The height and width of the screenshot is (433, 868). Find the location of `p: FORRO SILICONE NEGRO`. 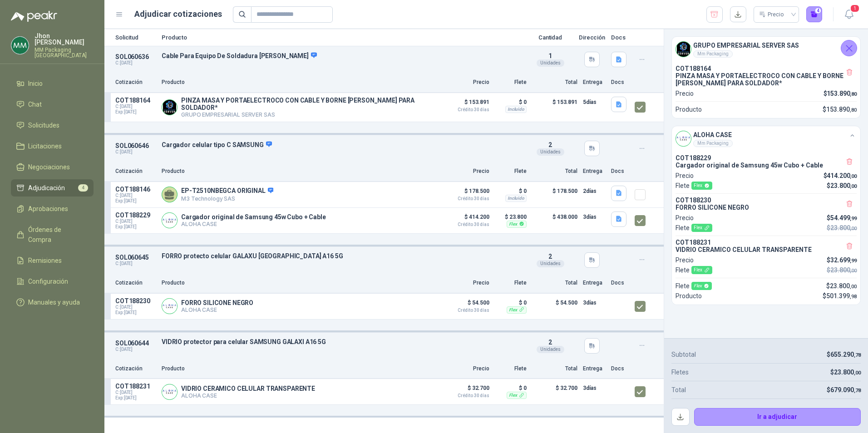

p: FORRO SILICONE NEGRO is located at coordinates (217, 303).